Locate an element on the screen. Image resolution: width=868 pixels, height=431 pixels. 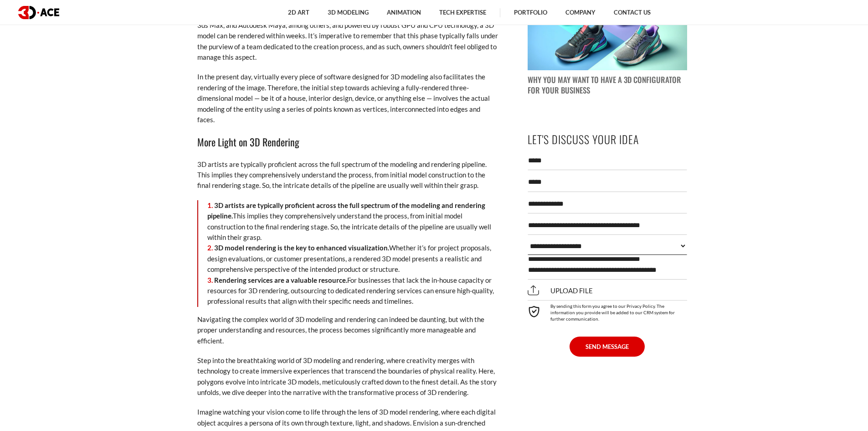
div: By sending this form you agree to our Privacy Policy. The information you provide will be added t... is located at coordinates (608, 311).